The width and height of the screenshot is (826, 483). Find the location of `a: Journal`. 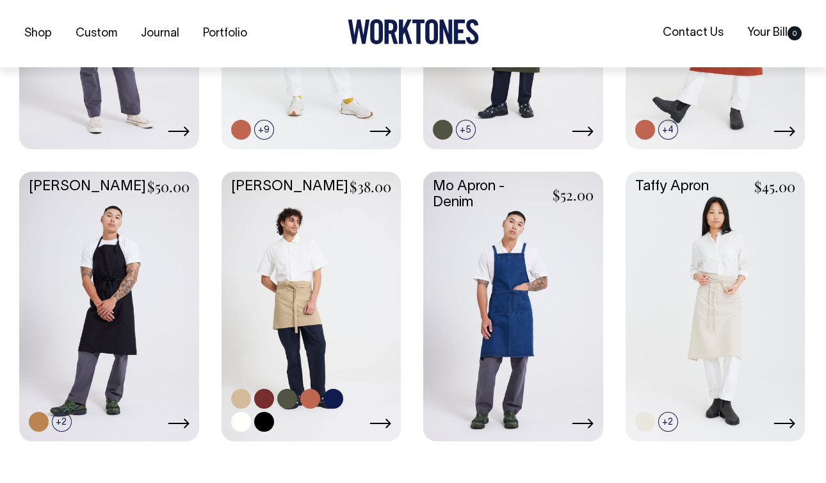

a: Journal is located at coordinates (160, 33).